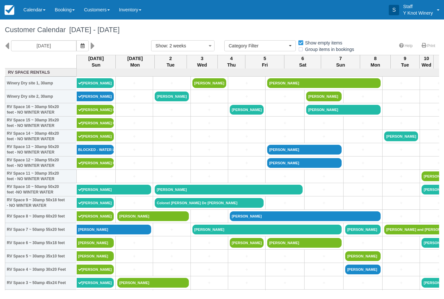 The height and width of the screenshot is (299, 444). I want to click on th: RV Space 5 ~ 30amp 35x10 feet, so click(41, 256).